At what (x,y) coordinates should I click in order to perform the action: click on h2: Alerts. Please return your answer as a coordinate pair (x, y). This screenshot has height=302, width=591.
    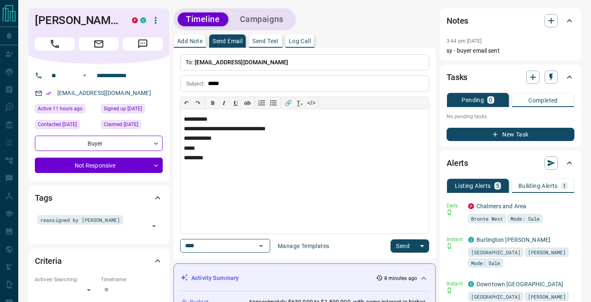
    Looking at the image, I should click on (458, 163).